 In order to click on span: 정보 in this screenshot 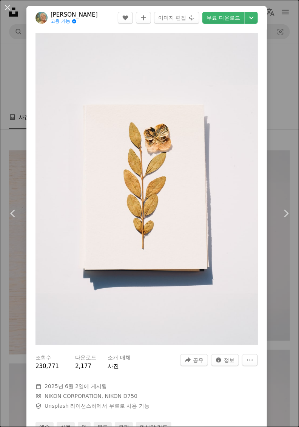, I will do `click(229, 360)`.